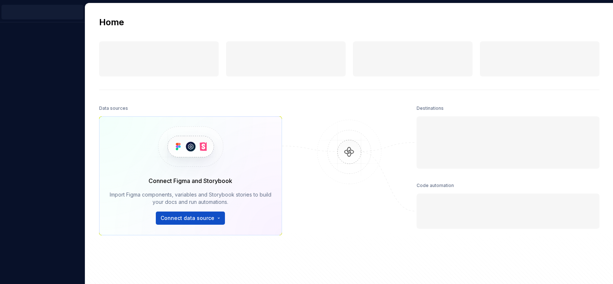  What do you see at coordinates (112, 22) in the screenshot?
I see `h2: Home` at bounding box center [112, 22].